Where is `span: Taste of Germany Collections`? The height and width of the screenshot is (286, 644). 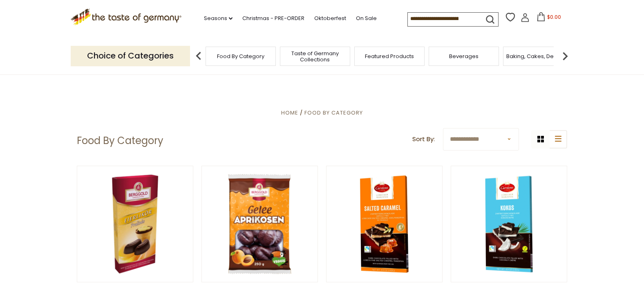 span: Taste of Germany Collections is located at coordinates (315, 57).